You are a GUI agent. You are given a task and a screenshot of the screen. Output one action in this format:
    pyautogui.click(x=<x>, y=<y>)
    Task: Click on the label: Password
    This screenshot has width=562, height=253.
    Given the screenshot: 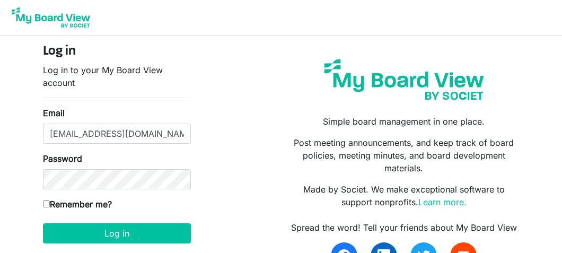 What is the action you would take?
    pyautogui.click(x=63, y=159)
    